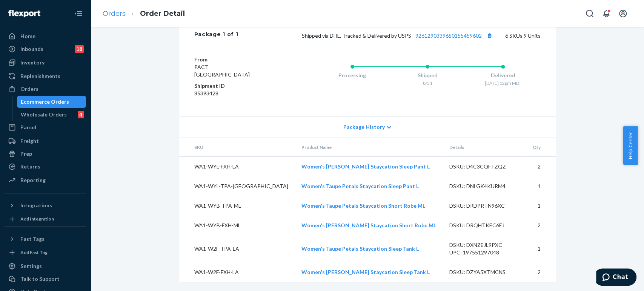 The height and width of the screenshot is (291, 644). Describe the element at coordinates (485, 225) in the screenshot. I see `div: DSKU: DRQHTKEC6EJ` at that location.